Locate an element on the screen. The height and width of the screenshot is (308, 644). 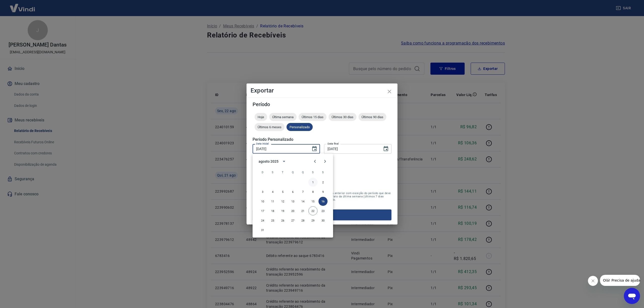
button: 17 is located at coordinates (263, 211).